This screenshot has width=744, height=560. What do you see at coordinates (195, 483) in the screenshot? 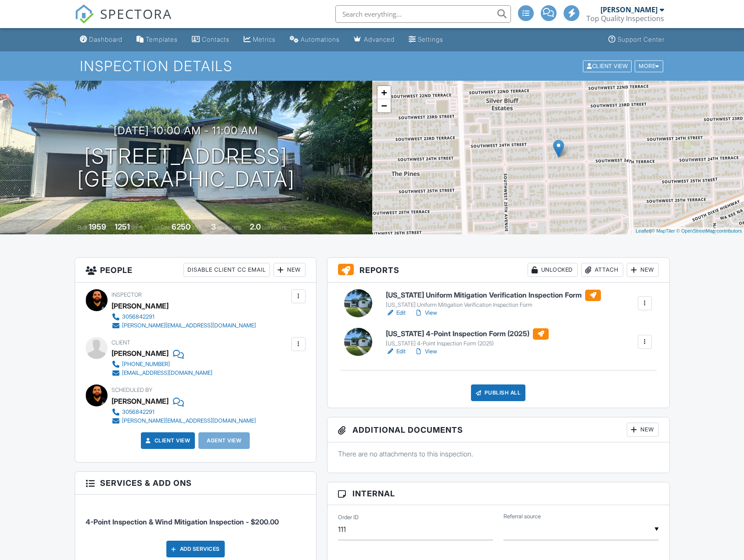
I see `h3: Services & Add ons` at bounding box center [195, 483].